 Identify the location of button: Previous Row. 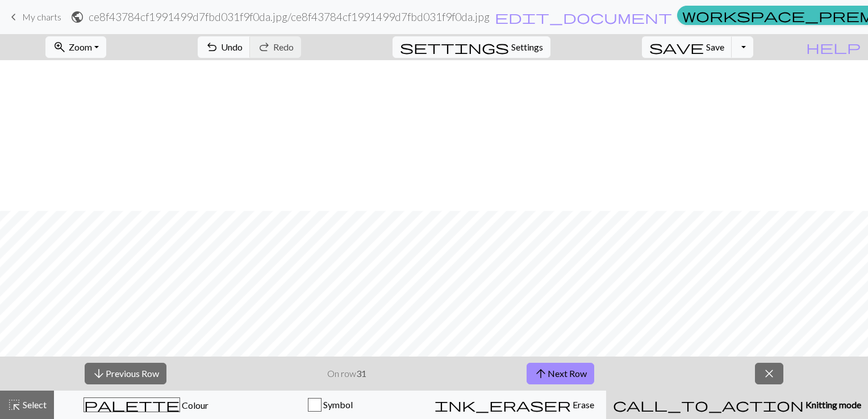
(126, 374).